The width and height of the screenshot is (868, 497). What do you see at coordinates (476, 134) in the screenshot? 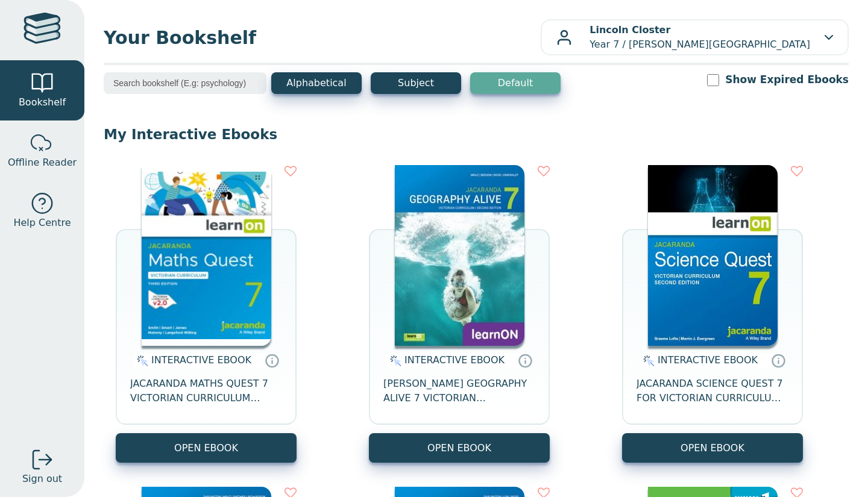
I see `p: My Interactive Ebooks` at bounding box center [476, 134].